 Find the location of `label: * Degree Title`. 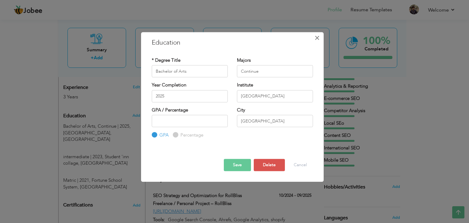

label: * Degree Title is located at coordinates (166, 60).